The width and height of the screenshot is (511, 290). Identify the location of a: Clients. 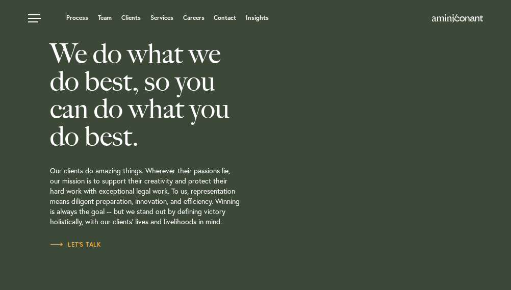
(131, 18).